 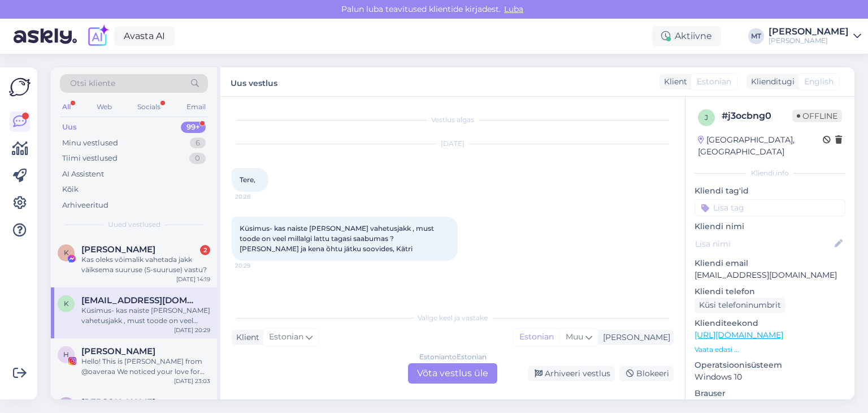 I want to click on p: Kliendi email, so click(x=770, y=263).